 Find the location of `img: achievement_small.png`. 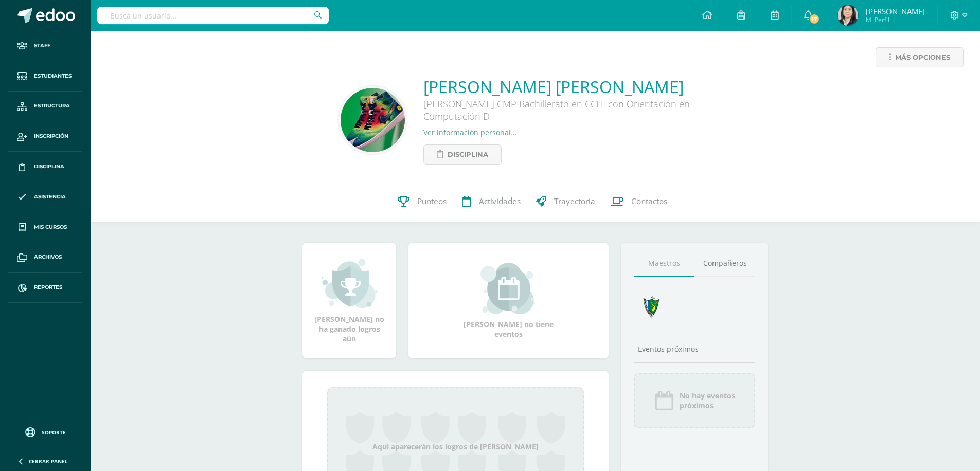

img: achievement_small.png is located at coordinates (349, 283).